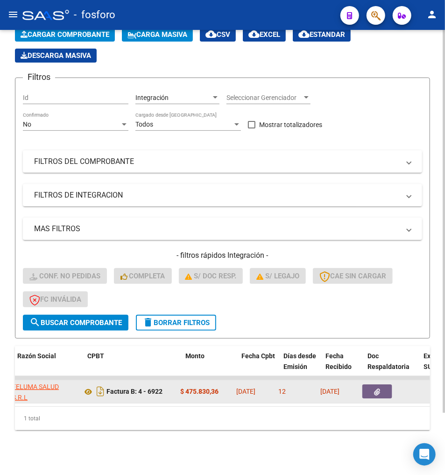 The width and height of the screenshot is (445, 475). I want to click on button: Carga Masiva, so click(158, 35).